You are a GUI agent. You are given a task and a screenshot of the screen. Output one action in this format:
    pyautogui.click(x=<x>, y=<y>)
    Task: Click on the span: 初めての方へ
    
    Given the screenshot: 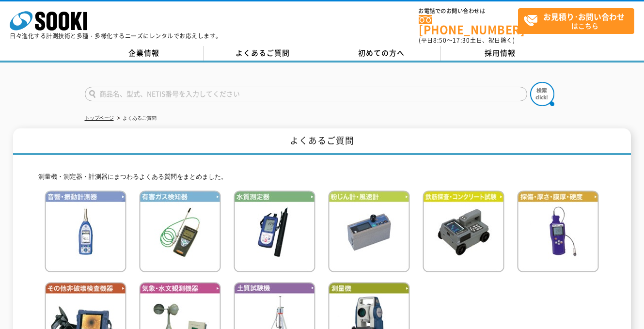 What is the action you would take?
    pyautogui.click(x=381, y=53)
    